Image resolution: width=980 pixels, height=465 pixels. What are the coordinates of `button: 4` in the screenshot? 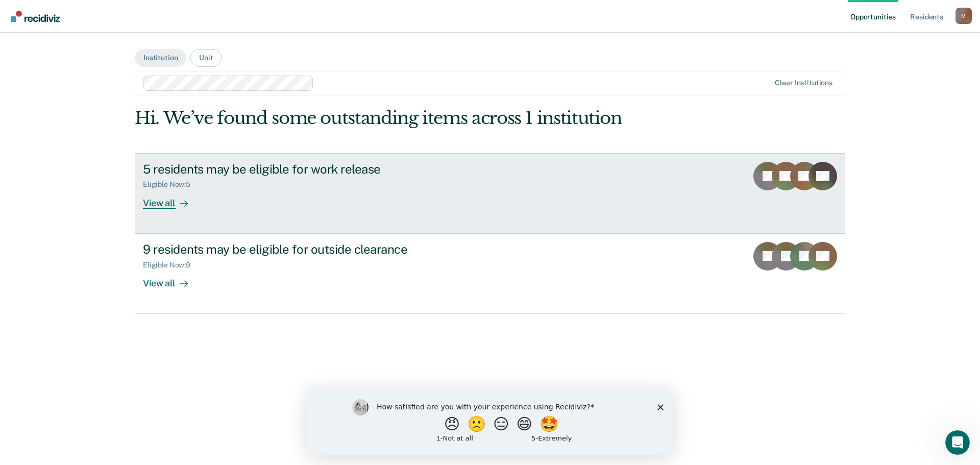 It's located at (218, 35).